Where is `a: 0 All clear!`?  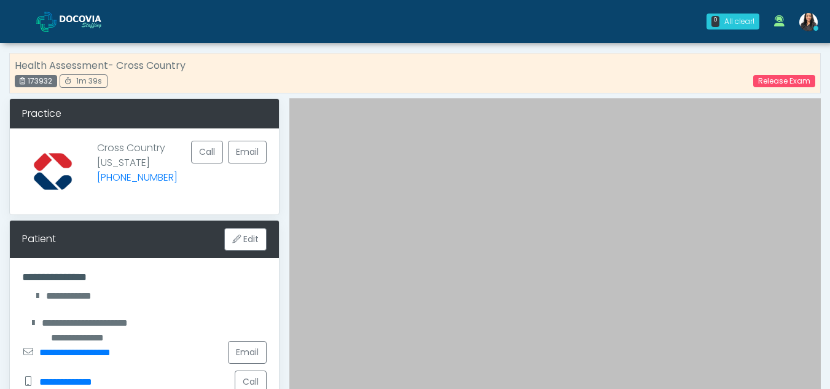
a: 0 All clear! is located at coordinates (733, 22).